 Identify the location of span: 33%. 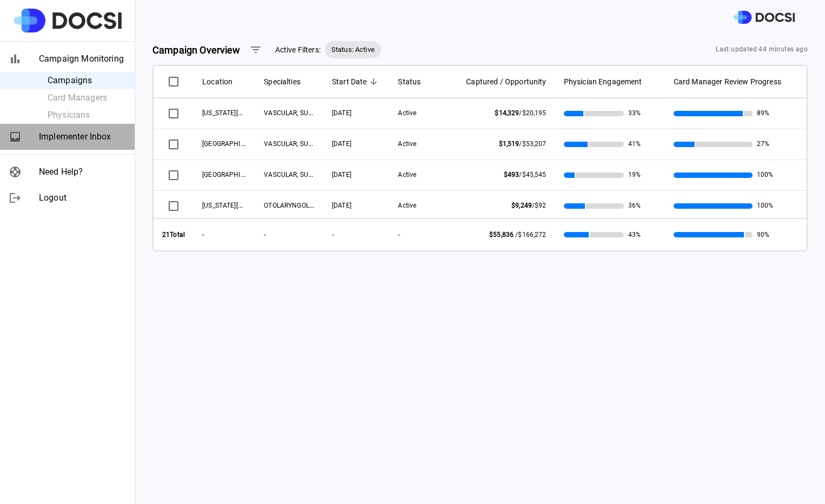
(634, 113).